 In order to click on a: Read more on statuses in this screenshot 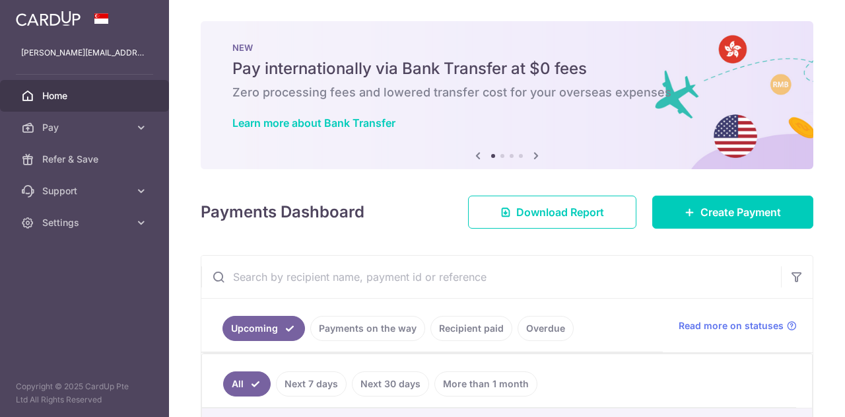, I will do `click(737, 325)`.